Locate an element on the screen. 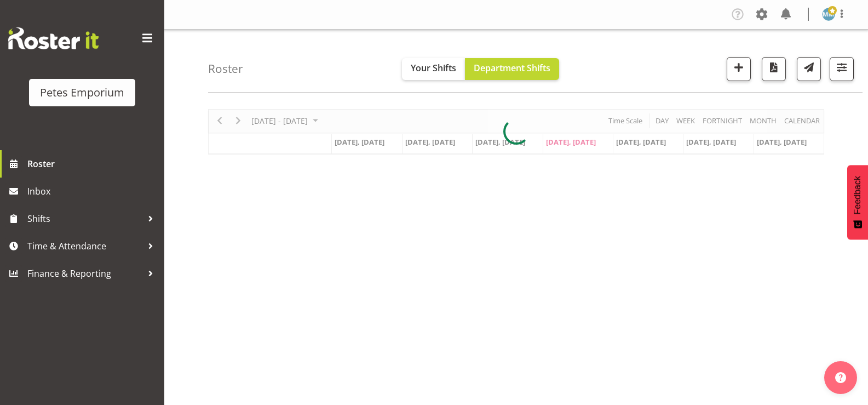  span: Shifts is located at coordinates (85, 219).